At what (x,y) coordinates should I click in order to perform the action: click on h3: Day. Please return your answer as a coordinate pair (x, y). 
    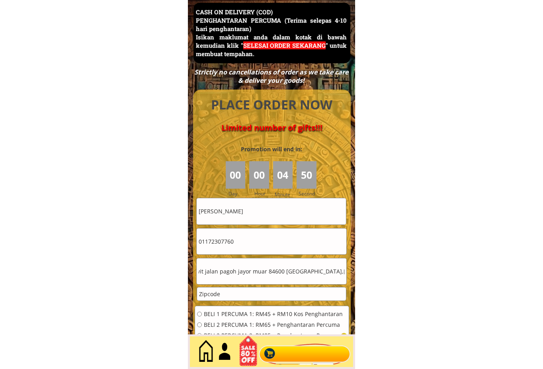
    Looking at the image, I should click on (238, 193).